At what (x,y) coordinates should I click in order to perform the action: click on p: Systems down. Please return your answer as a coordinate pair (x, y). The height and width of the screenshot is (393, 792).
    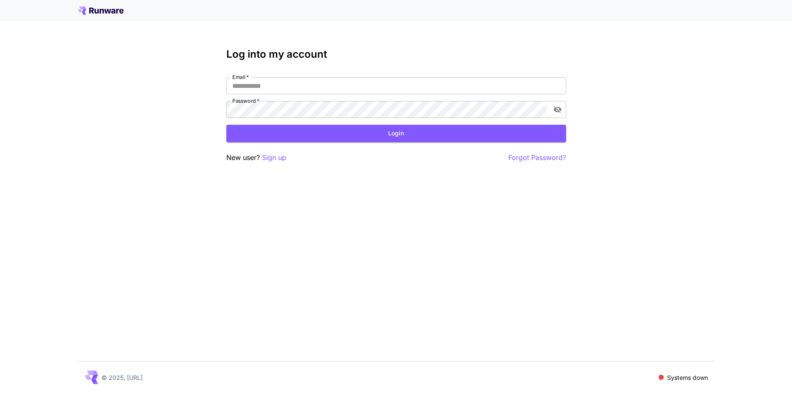
    Looking at the image, I should click on (688, 378).